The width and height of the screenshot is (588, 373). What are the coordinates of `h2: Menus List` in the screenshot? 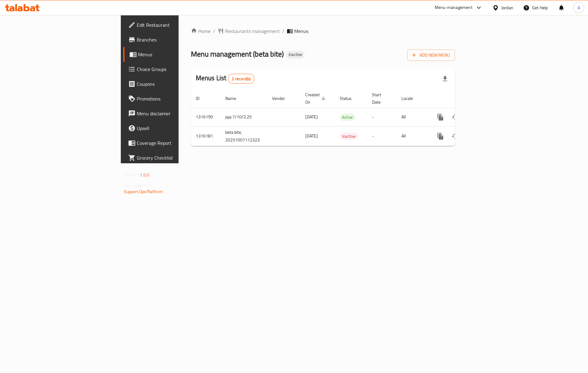 It's located at (225, 79).